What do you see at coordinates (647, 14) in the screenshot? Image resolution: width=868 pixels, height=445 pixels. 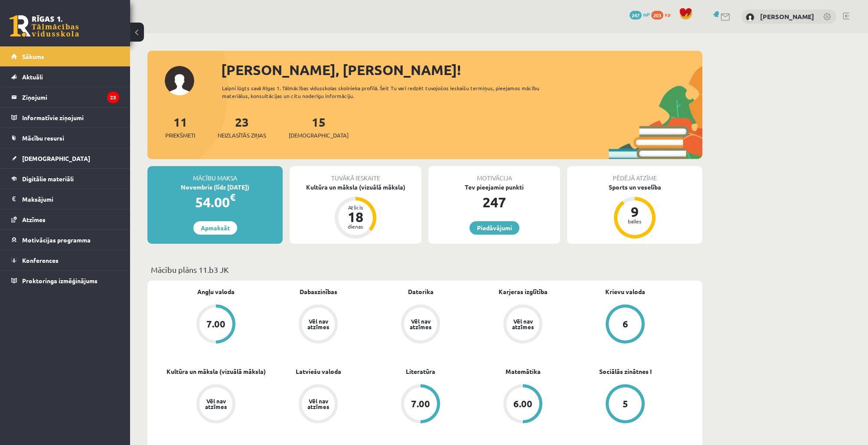 I see `span: mP` at bounding box center [647, 14].